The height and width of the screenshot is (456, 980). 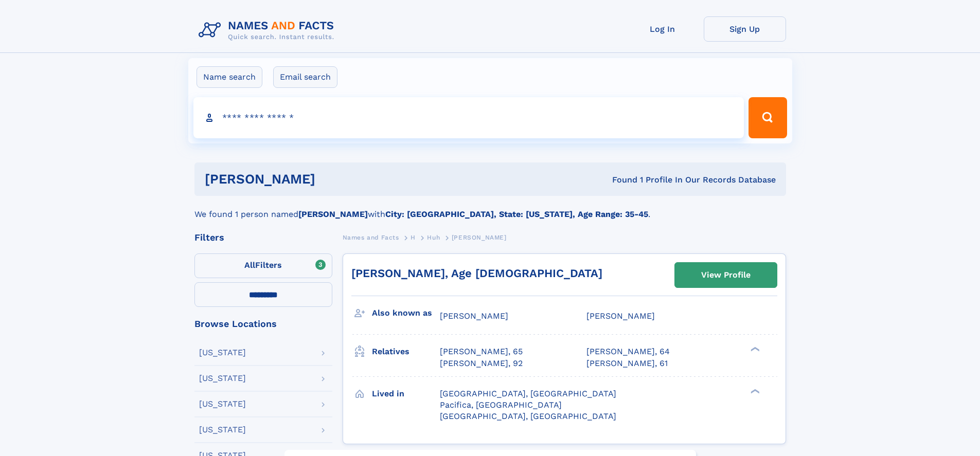 I want to click on h3: Lived in, so click(x=406, y=394).